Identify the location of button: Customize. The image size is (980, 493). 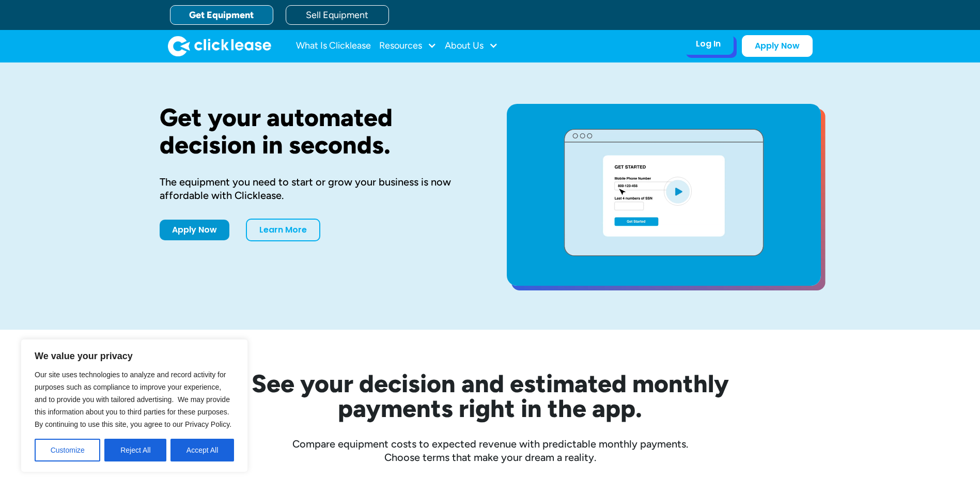
(67, 450).